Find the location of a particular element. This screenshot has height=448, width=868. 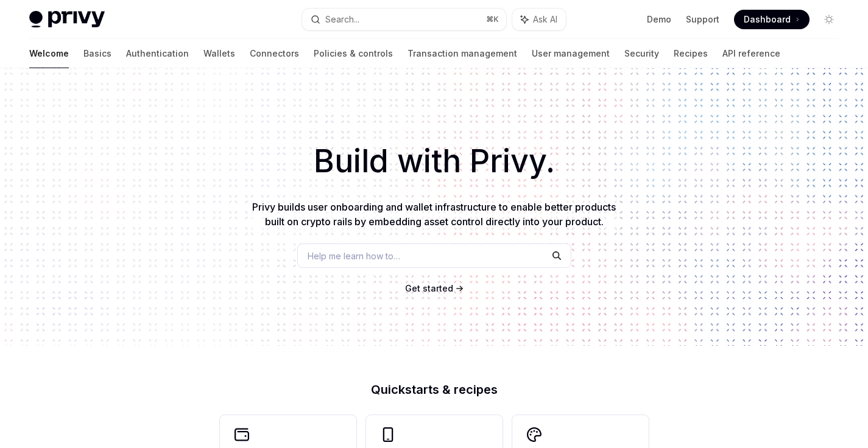

a: Demo is located at coordinates (659, 19).